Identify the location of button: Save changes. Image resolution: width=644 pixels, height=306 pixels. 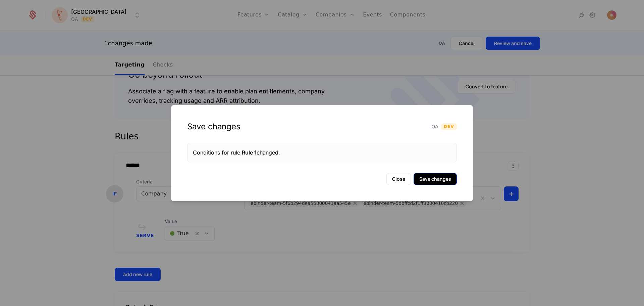
(435, 179).